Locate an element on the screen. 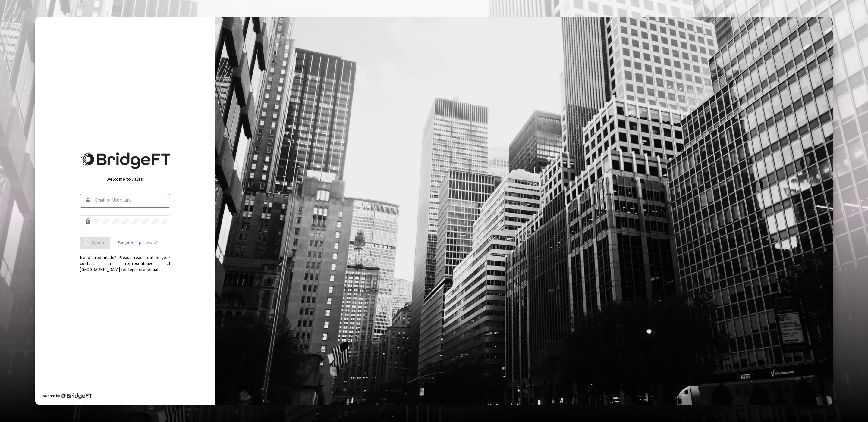  div: Welcome to Atlas! is located at coordinates (125, 179).